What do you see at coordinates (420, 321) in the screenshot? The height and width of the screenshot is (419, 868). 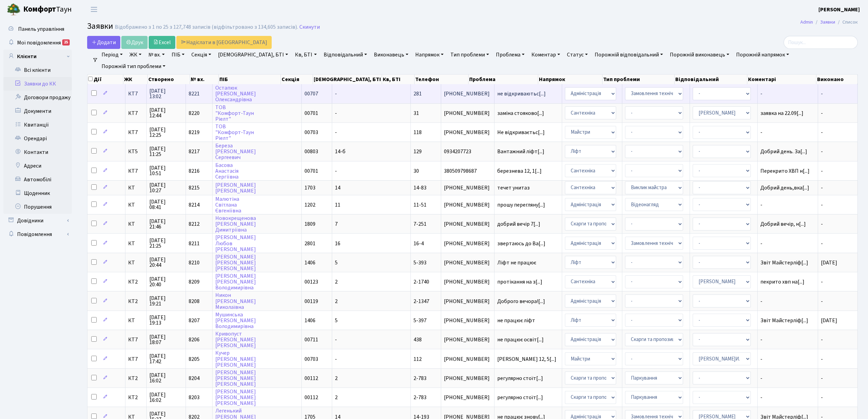 I see `span: 5-397` at bounding box center [420, 321].